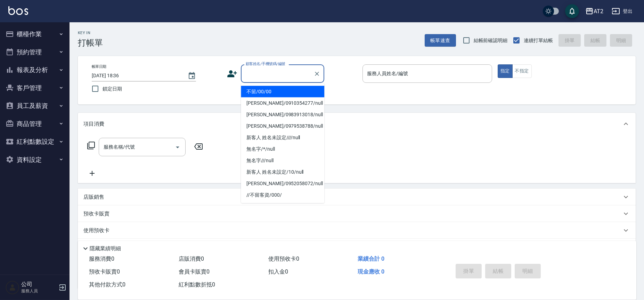 The width and height of the screenshot is (644, 300). What do you see at coordinates (39, 291) in the screenshot?
I see `p: 服務人員` at bounding box center [39, 291].